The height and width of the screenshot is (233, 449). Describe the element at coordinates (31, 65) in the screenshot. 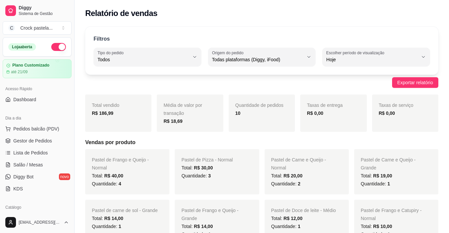

I see `article: Plano Customizado` at that location.